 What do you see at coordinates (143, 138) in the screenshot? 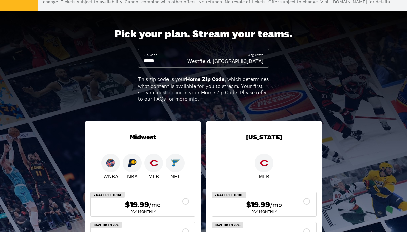
I see `div: Midwest` at bounding box center [143, 138].